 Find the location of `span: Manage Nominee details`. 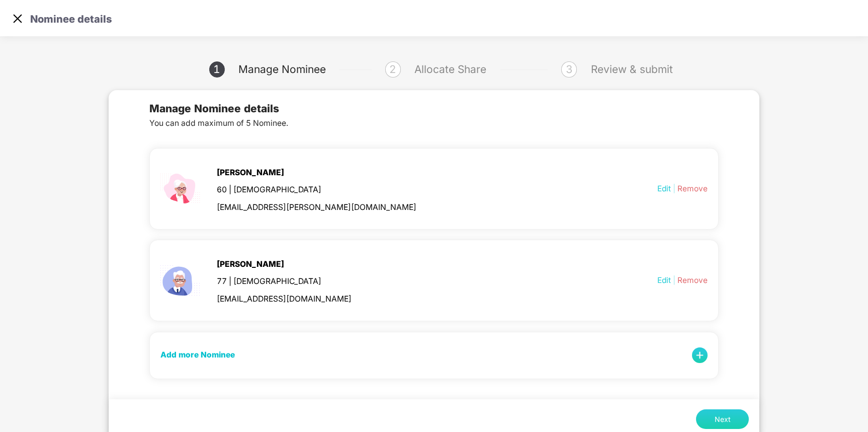

span: Manage Nominee details is located at coordinates (434, 109).